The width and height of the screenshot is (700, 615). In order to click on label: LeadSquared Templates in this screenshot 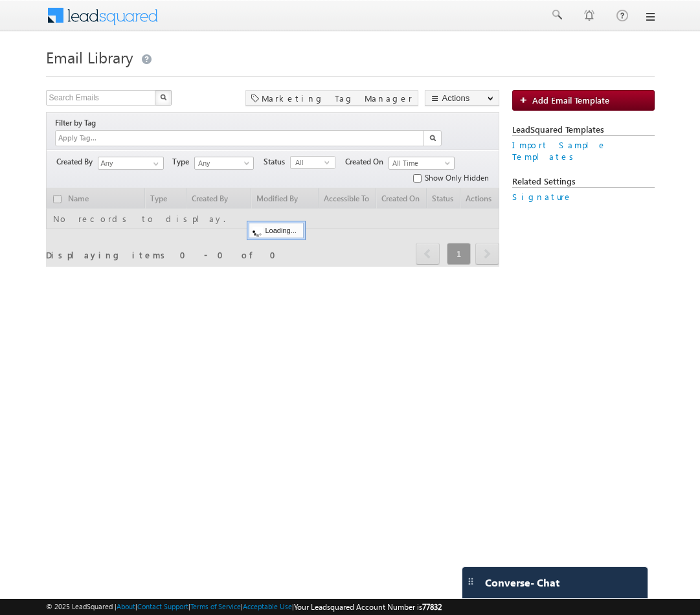, I will do `click(583, 129)`.